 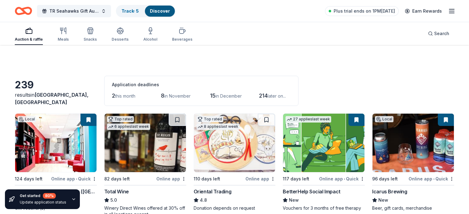 I want to click on a: Discover, so click(x=160, y=11).